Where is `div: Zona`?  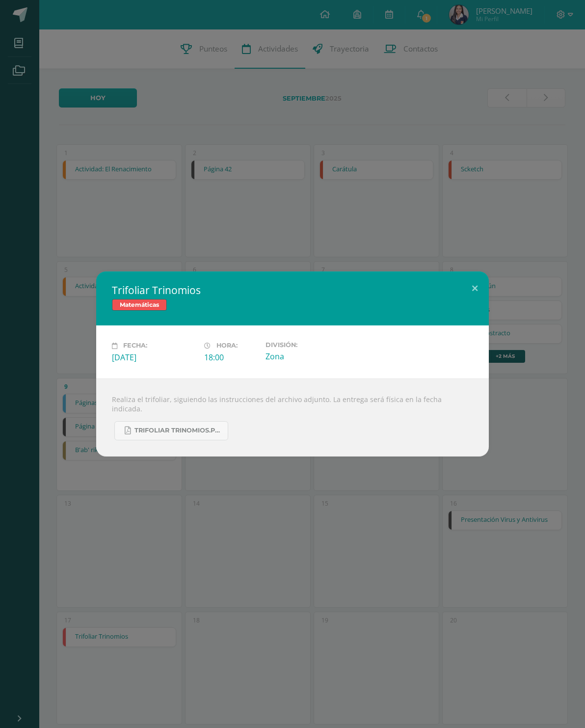 div: Zona is located at coordinates (308, 356).